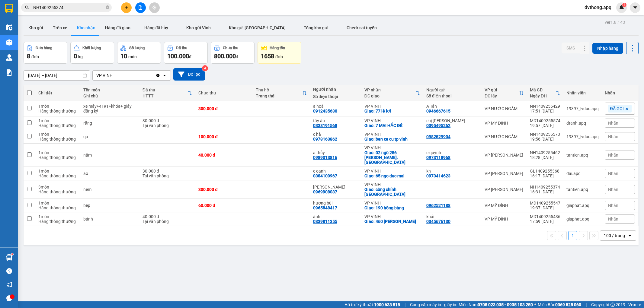 This screenshot has height=308, width=644. What do you see at coordinates (165, 96) in the screenshot?
I see `div: HTTT` at bounding box center [165, 96].